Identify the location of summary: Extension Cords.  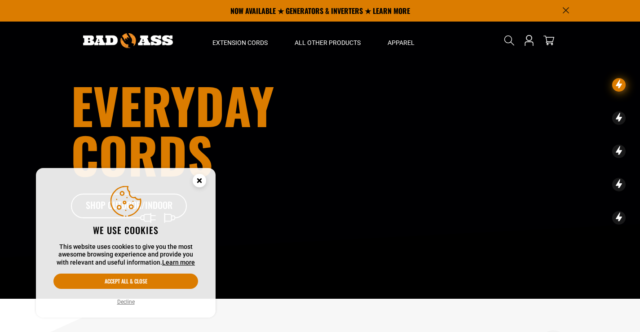
(240, 40).